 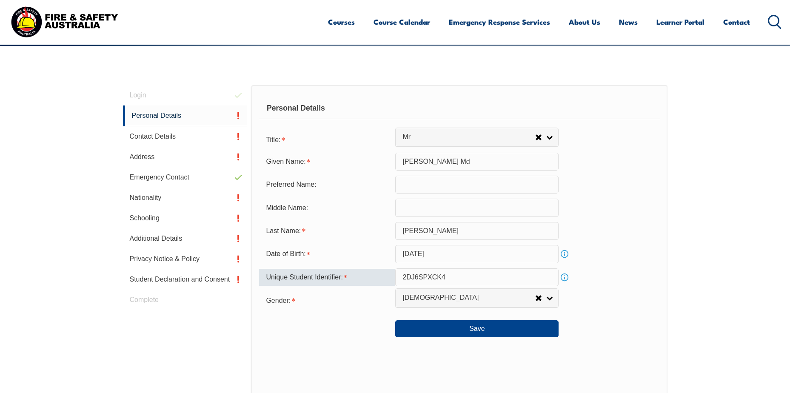 What do you see at coordinates (737, 22) in the screenshot?
I see `a: Contact` at bounding box center [737, 22].